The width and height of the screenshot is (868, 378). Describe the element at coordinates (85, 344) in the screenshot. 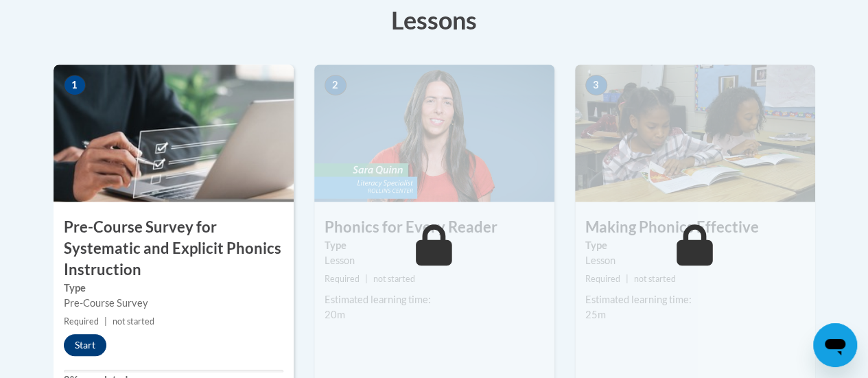

I see `button: Start` at that location.